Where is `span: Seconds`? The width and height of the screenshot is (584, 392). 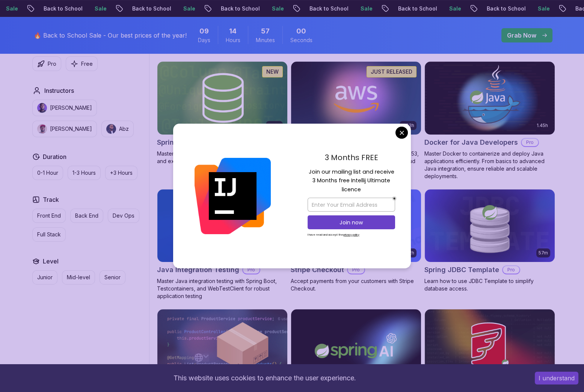
span: Seconds is located at coordinates (301, 40).